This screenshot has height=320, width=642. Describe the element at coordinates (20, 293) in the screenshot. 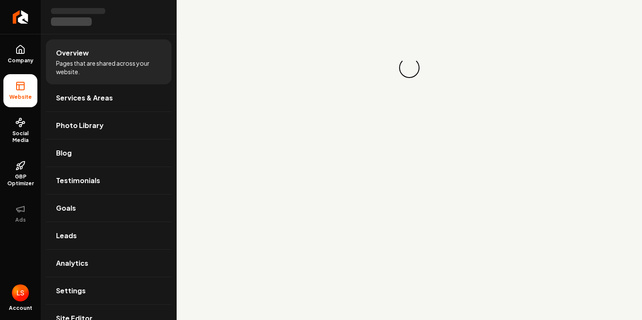

I see `img: Logan Sendle` at that location.